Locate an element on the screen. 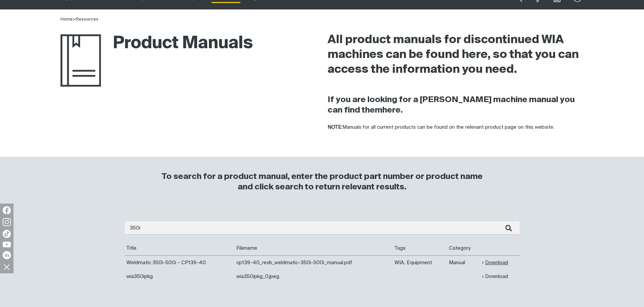 The width and height of the screenshot is (644, 307). strong: NOTE: is located at coordinates (335, 127).